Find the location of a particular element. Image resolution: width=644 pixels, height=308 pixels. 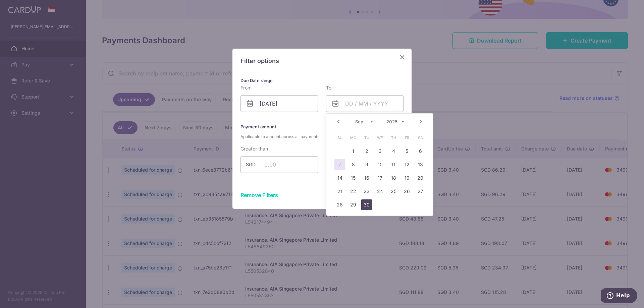

a: 20 is located at coordinates (420, 178).